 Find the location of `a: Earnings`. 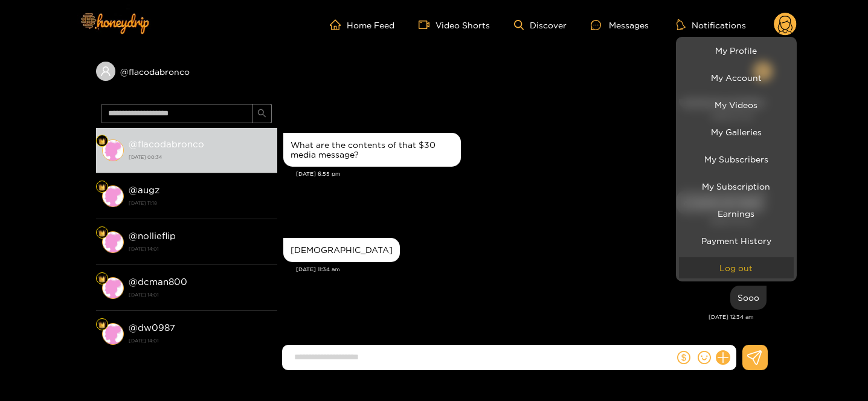

a: Earnings is located at coordinates (736, 213).